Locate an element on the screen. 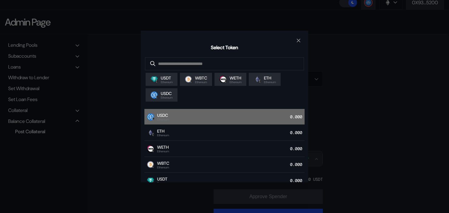  h2: Select Token is located at coordinates (224, 47).